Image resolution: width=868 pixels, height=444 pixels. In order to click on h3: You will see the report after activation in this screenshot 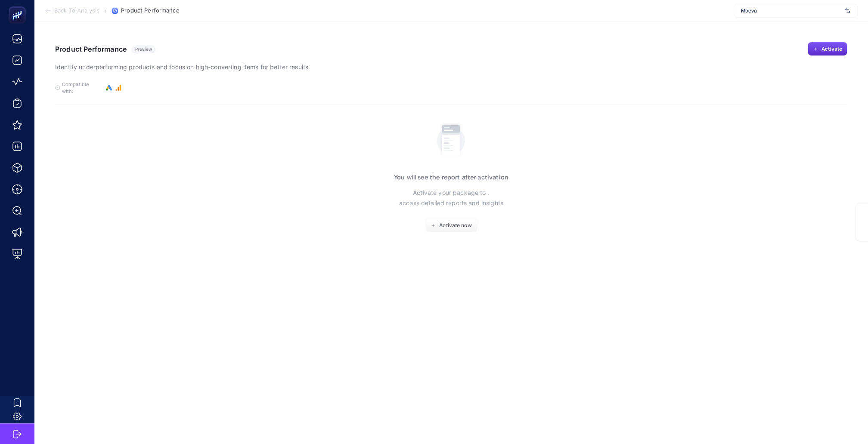, I will do `click(451, 177)`.